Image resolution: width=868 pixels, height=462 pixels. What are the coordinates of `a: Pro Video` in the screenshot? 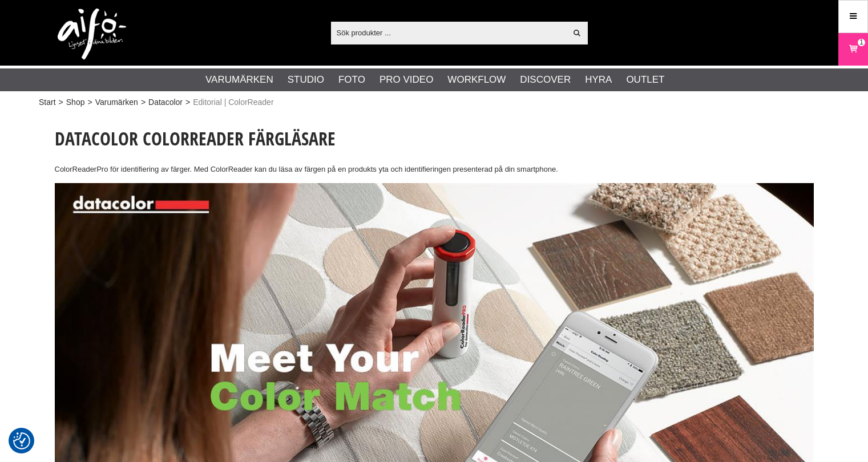 It's located at (406, 80).